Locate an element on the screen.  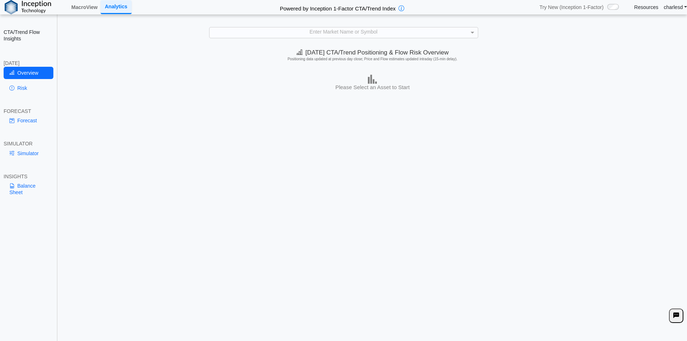
a: Balance Sheet is located at coordinates (28, 189).